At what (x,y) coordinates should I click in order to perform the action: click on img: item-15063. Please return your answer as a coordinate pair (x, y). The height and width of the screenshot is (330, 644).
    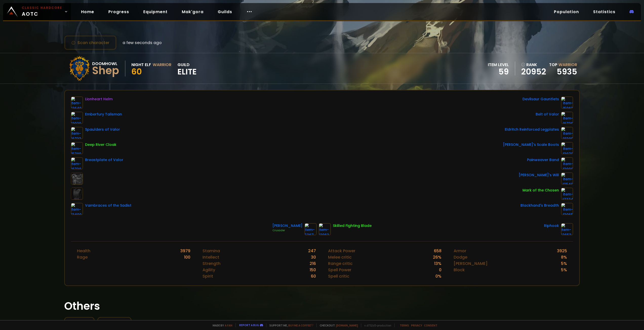
    Looking at the image, I should click on (567, 103).